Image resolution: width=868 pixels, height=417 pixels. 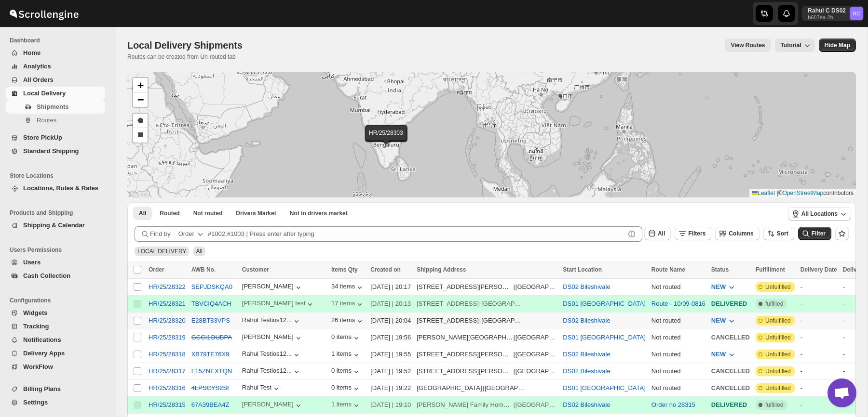 I want to click on span: Tracking, so click(x=36, y=327).